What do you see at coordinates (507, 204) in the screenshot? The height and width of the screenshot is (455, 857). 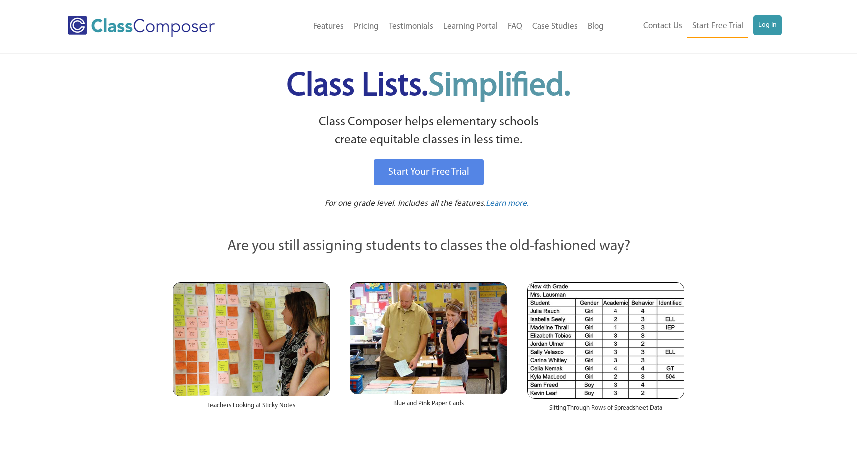 I see `a: Learn more.` at bounding box center [507, 204].